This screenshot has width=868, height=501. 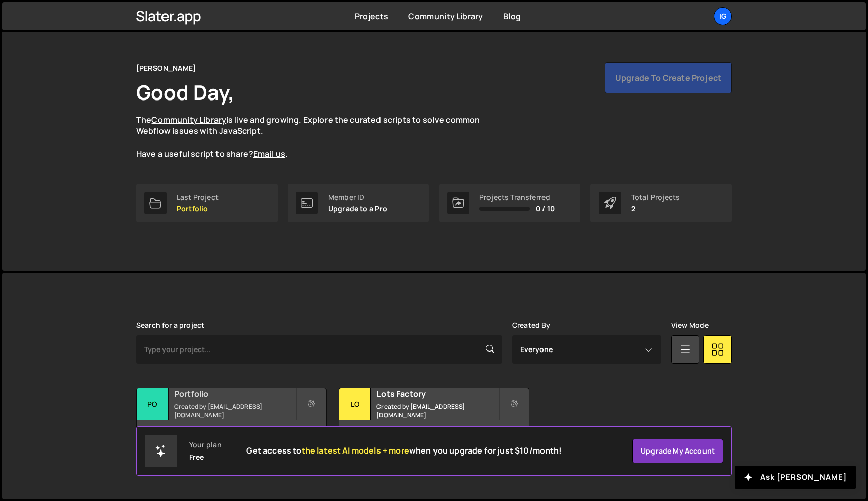 What do you see at coordinates (512, 16) in the screenshot?
I see `a: Blog` at bounding box center [512, 16].